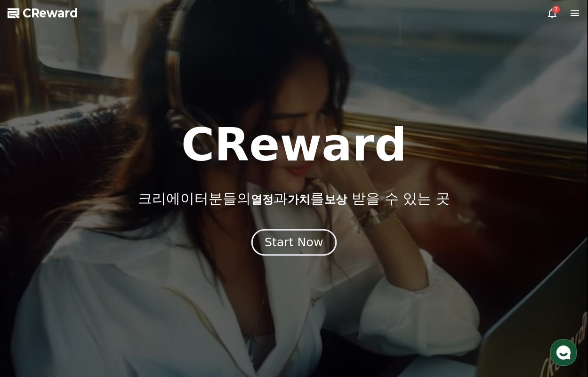 This screenshot has width=588, height=377. What do you see at coordinates (32, 317) in the screenshot?
I see `span: 홈` at bounding box center [32, 317].